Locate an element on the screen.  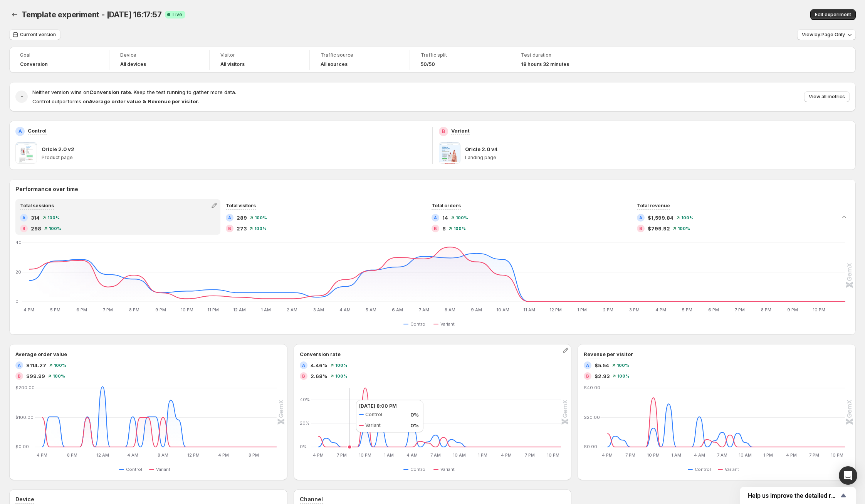
span: Total sessions is located at coordinates (37, 206).